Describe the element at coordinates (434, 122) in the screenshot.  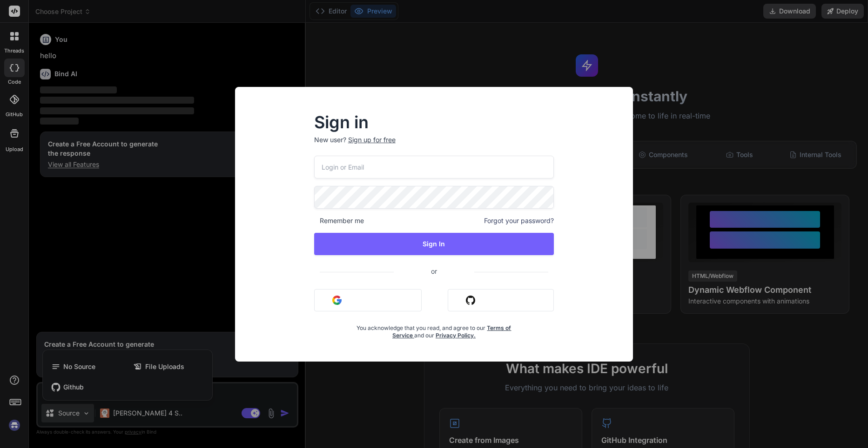
I see `h2: Sign in` at that location.